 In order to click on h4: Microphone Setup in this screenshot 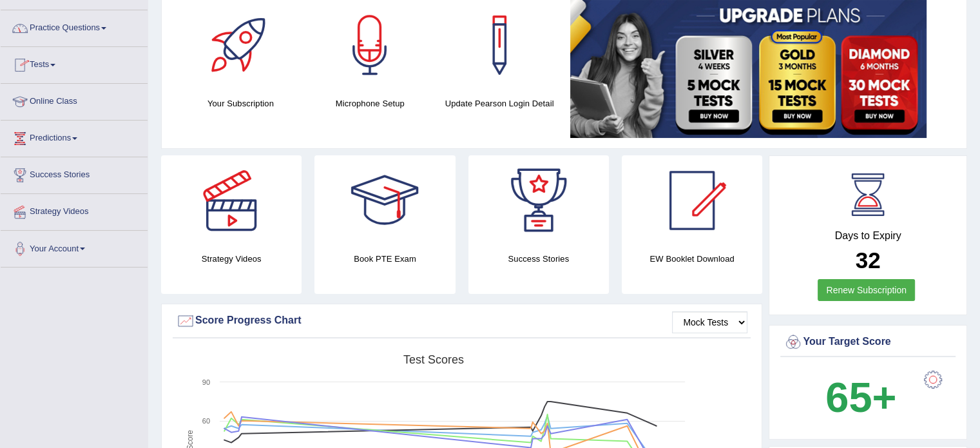, I will do `click(370, 103)`.